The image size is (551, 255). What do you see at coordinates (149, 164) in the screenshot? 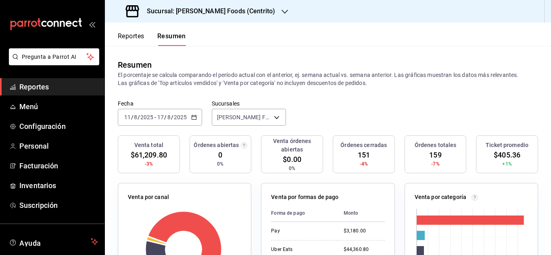
I see `span: -3%` at bounding box center [149, 164].